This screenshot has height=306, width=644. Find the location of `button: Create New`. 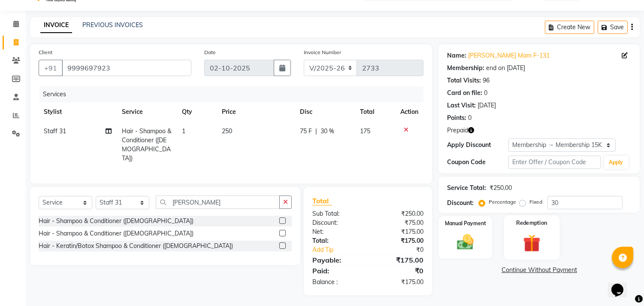

button: Create New is located at coordinates (569, 27).